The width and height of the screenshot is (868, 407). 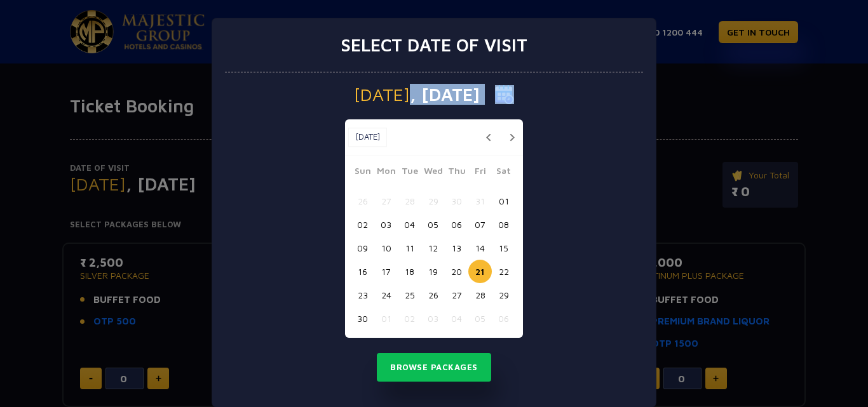 What do you see at coordinates (362, 271) in the screenshot?
I see `button: 16` at bounding box center [362, 271].